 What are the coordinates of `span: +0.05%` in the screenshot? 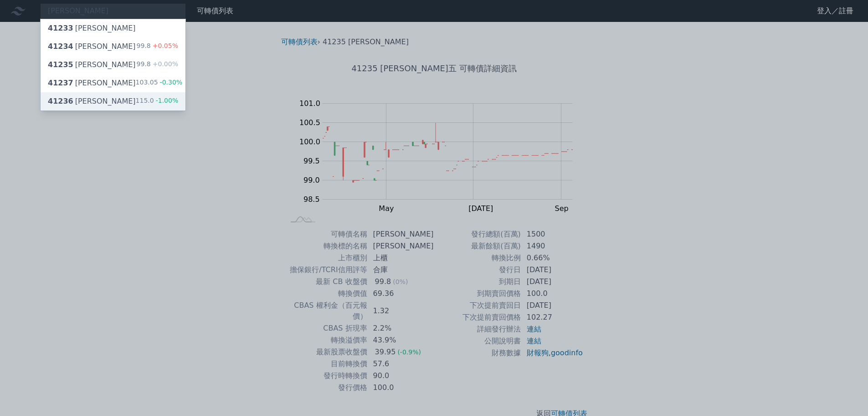 It's located at (164, 46).